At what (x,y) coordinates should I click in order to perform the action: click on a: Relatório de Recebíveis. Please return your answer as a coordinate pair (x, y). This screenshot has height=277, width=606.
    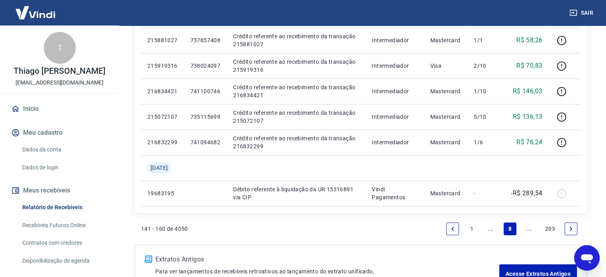
    Looking at the image, I should click on (64, 207).